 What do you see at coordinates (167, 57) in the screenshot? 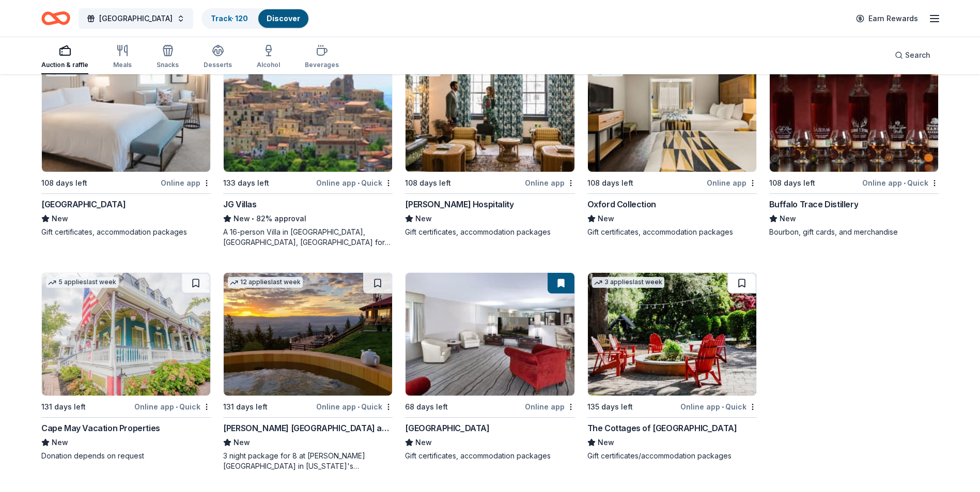
I see `button: Snacks` at bounding box center [167, 57].